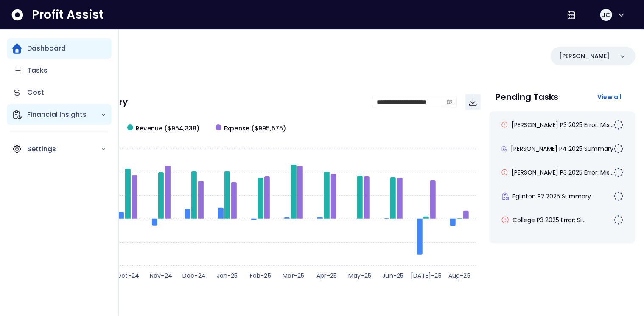 This screenshot has width=644, height=316. Describe the element at coordinates (450, 102) in the screenshot. I see `svg: calendar` at that location.